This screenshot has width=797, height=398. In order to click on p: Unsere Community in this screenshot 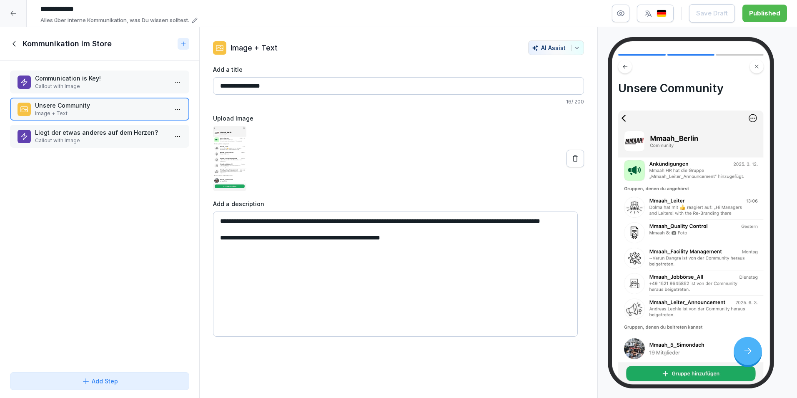, I will do `click(101, 105)`.